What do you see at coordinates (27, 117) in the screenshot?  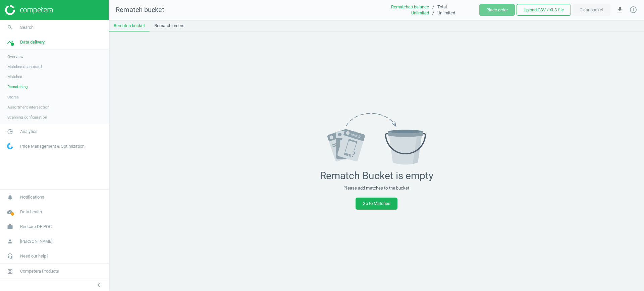 I see `span: Scanning configuration` at bounding box center [27, 117].